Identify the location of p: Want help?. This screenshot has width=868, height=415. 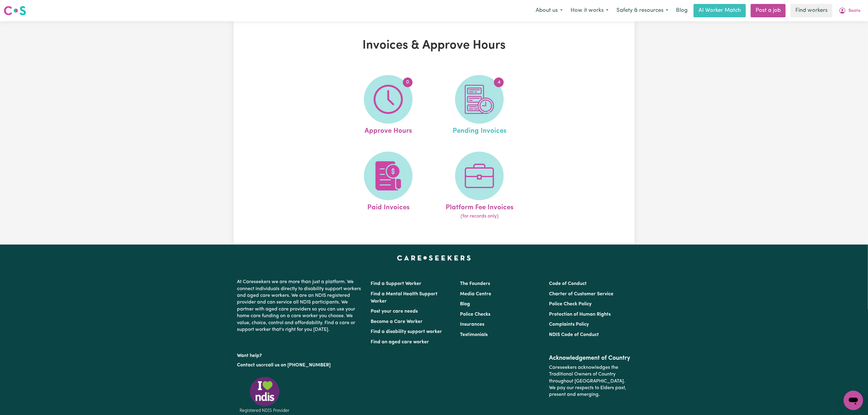
(300, 355).